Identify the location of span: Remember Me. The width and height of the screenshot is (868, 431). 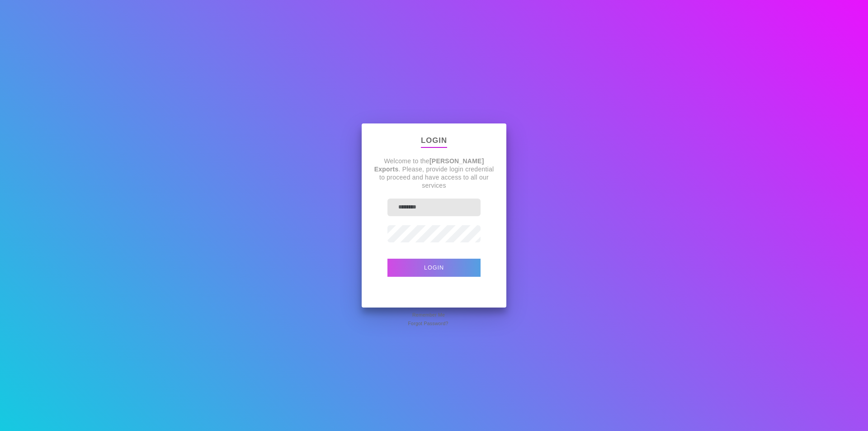
(428, 315).